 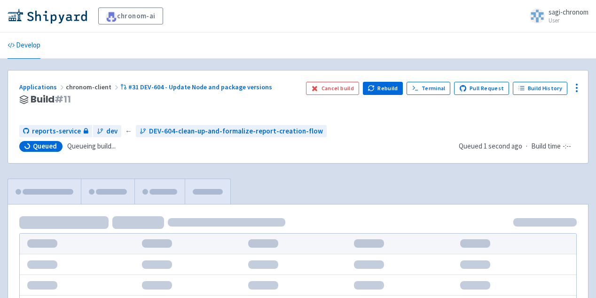 I want to click on a: dev, so click(x=107, y=131).